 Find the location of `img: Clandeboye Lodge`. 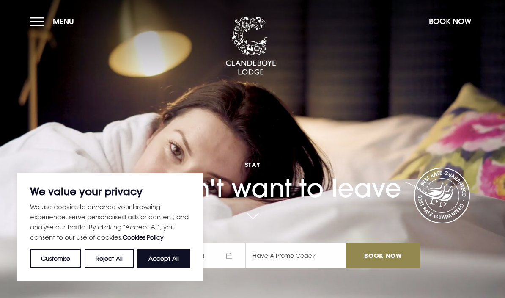

img: Clandeboye Lodge is located at coordinates (251, 46).